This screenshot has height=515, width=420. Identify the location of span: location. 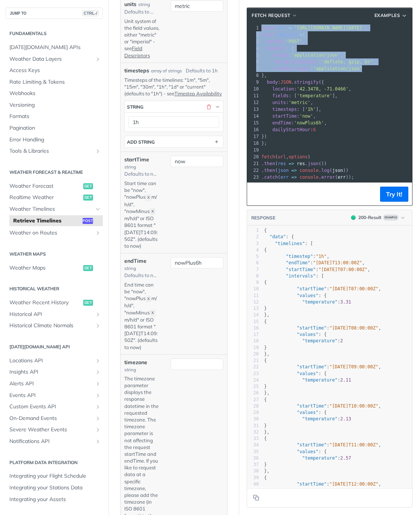
(283, 89).